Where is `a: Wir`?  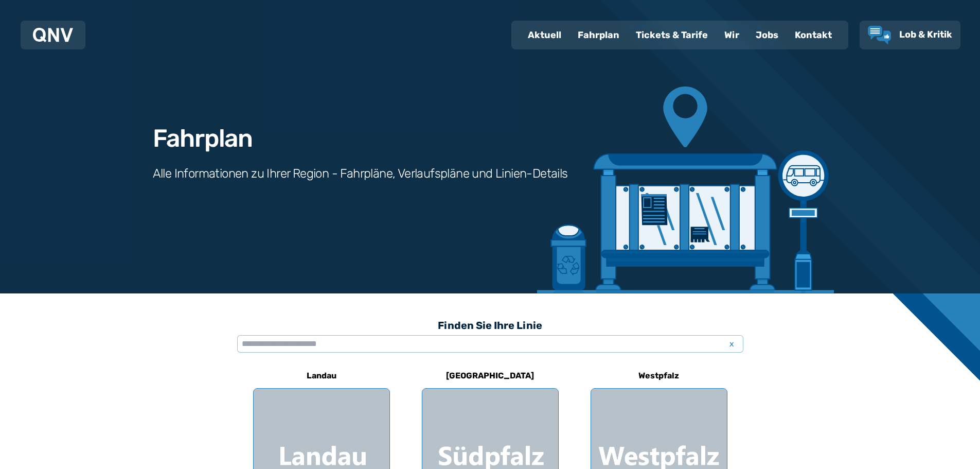 a: Wir is located at coordinates (731, 35).